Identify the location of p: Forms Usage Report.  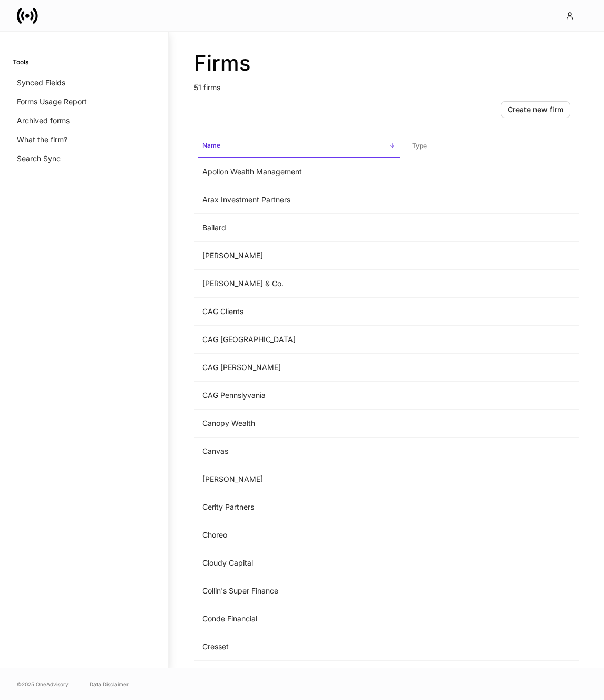
(52, 102).